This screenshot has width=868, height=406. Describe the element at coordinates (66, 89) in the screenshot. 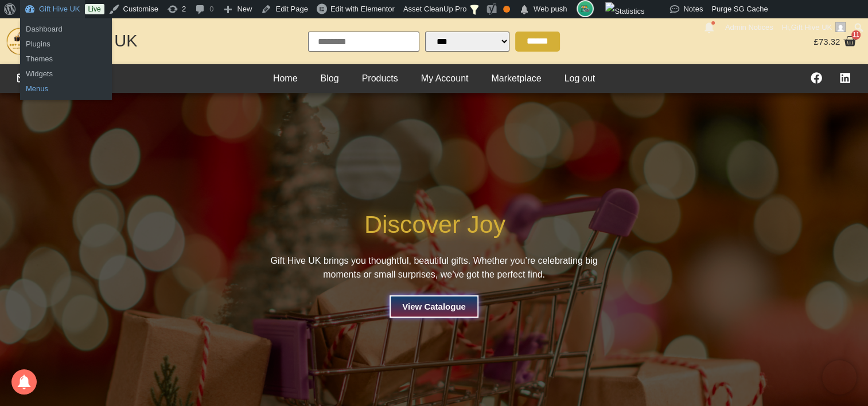

I see `a: Menus` at that location.